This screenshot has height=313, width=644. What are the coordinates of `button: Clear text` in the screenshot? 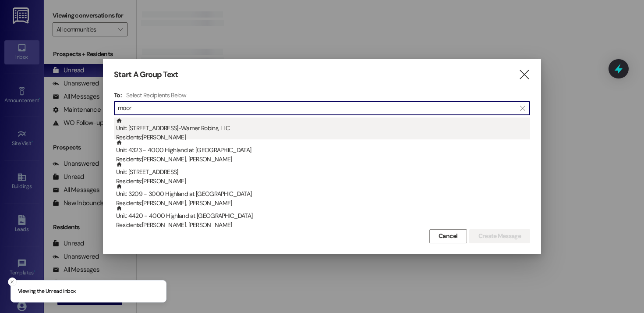 It's located at (523, 108).